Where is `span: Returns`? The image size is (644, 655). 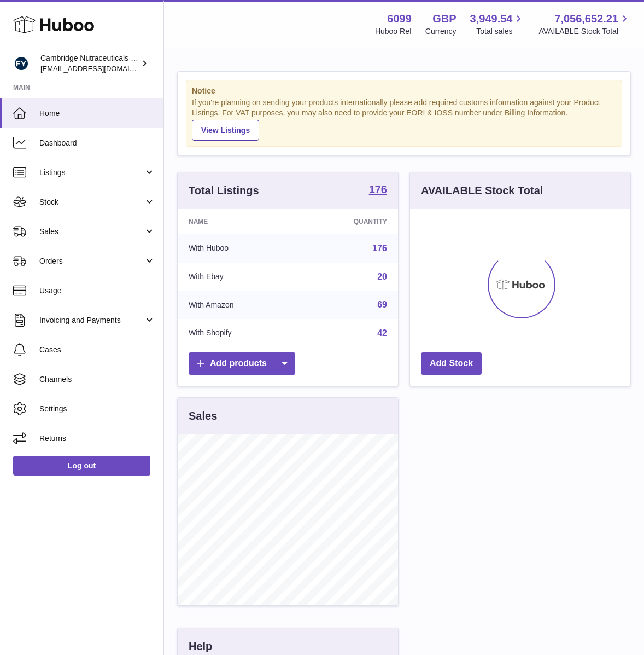 span: Returns is located at coordinates (97, 438).